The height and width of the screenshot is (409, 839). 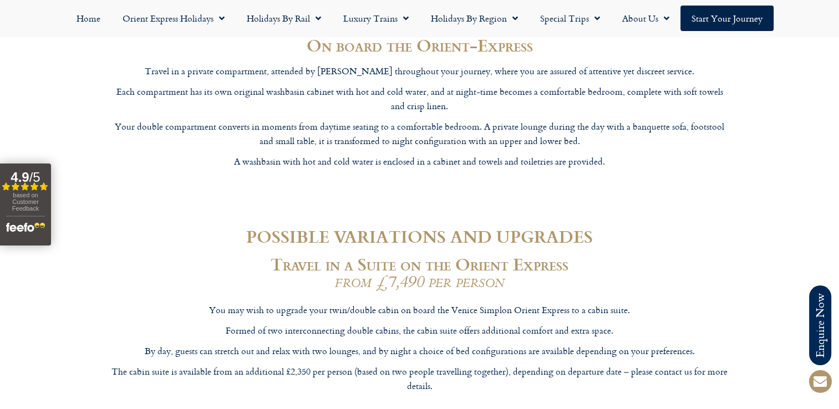 What do you see at coordinates (646, 18) in the screenshot?
I see `a: About Us` at bounding box center [646, 18].